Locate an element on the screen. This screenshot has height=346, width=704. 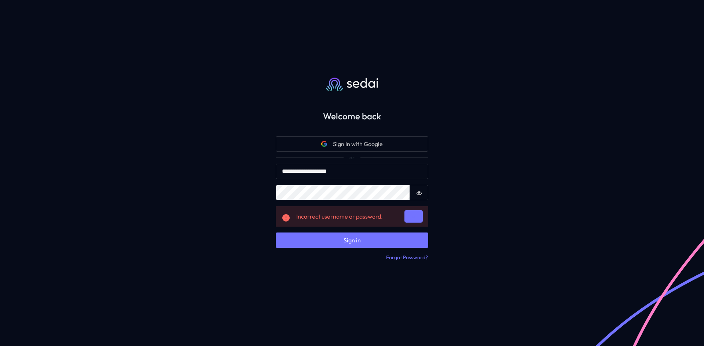
span: Sign In with Google is located at coordinates (358, 144).